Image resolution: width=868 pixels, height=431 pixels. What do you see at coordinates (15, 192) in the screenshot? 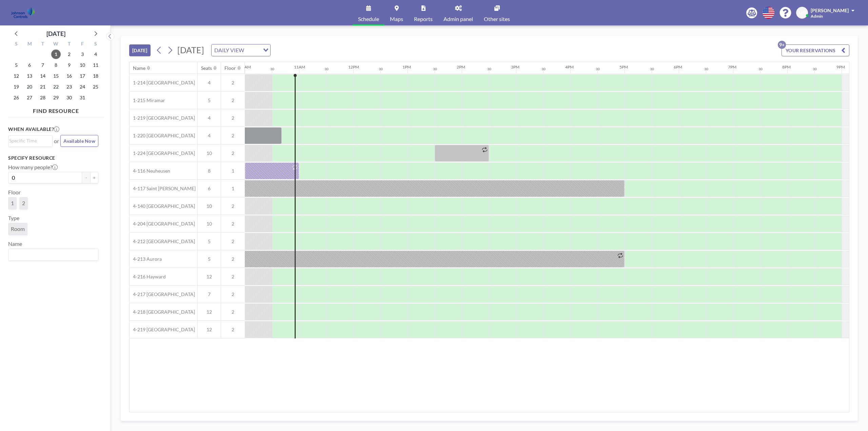
I see `label: Floor` at bounding box center [15, 192].